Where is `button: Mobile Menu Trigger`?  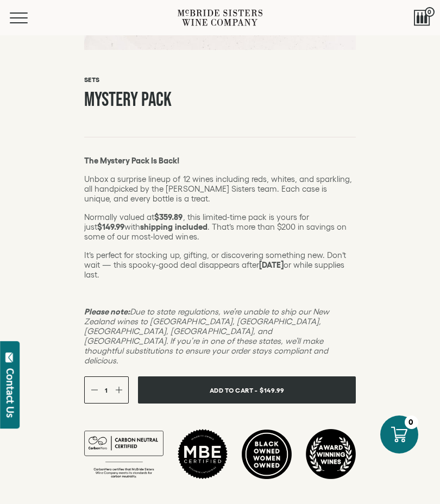
button: Mobile Menu Trigger is located at coordinates (29, 18).